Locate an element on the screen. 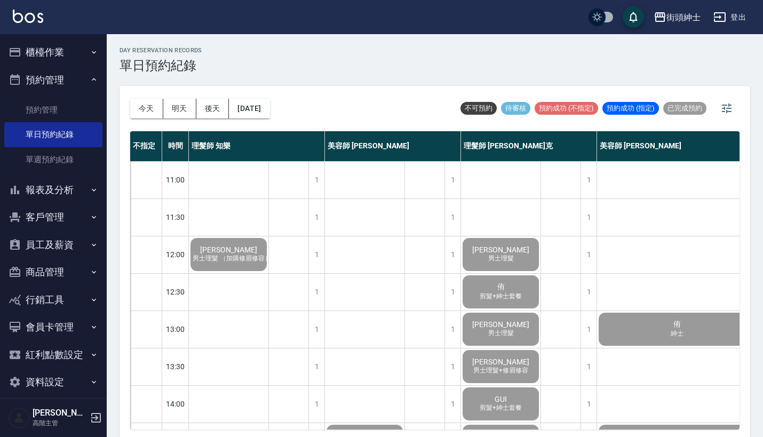 The width and height of the screenshot is (763, 437). a: 預約管理 is located at coordinates (53, 110).